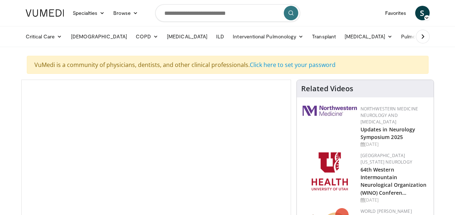  What do you see at coordinates (228, 65) in the screenshot?
I see `div: VuMedi is a community of physicians, dentists, and other clinical professionals.` at bounding box center [228, 65].